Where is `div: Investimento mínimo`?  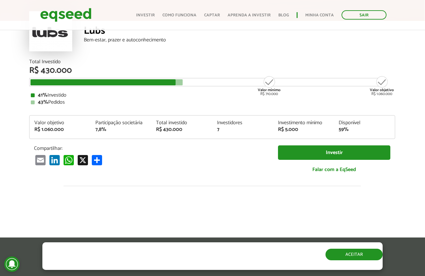
div: Investimento mínimo is located at coordinates (304, 123).